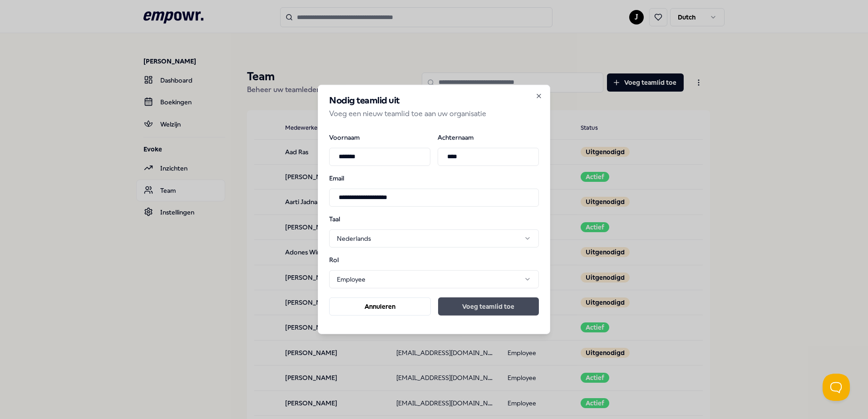 Image resolution: width=868 pixels, height=419 pixels. I want to click on label: Email, so click(434, 178).